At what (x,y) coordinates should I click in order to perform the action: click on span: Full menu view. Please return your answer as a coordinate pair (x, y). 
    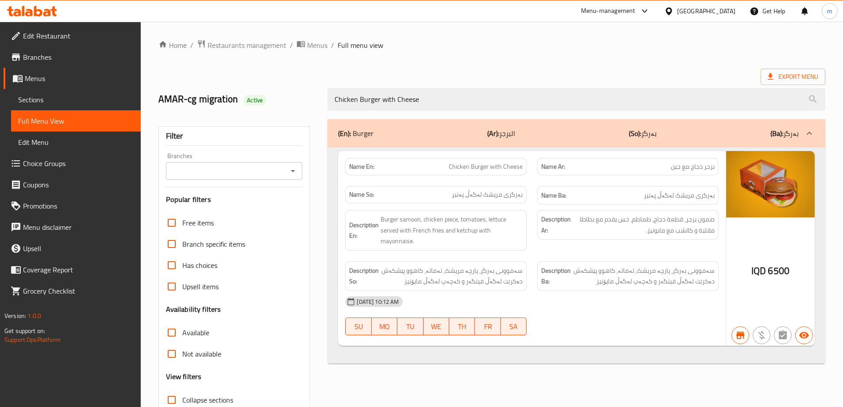
    Looking at the image, I should click on (360, 45).